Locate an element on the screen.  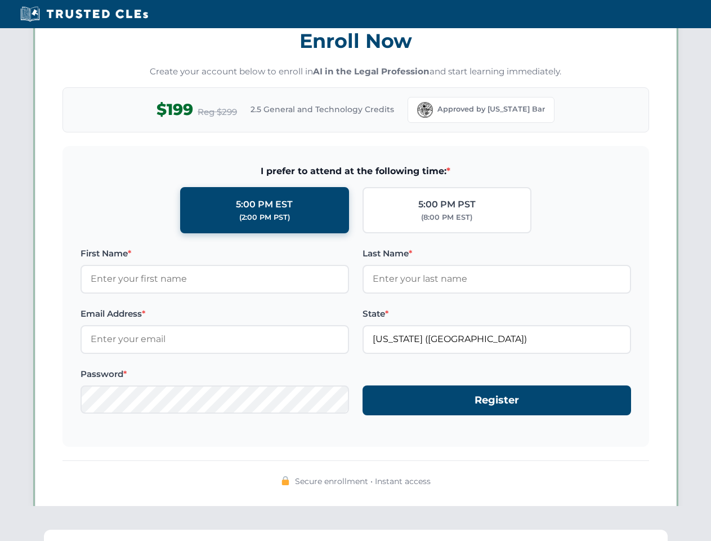
span: Secure enrollment • Instant access is located at coordinates (363, 481).